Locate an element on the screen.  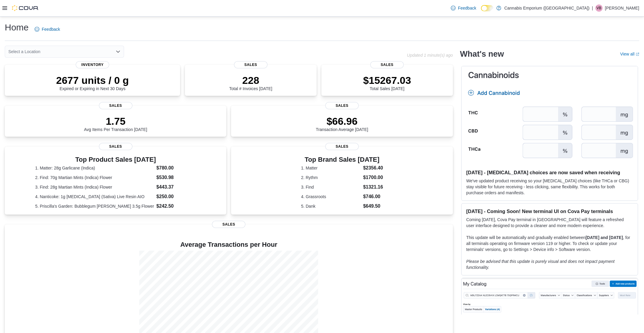
span: Dark Mode is located at coordinates (481, 11).